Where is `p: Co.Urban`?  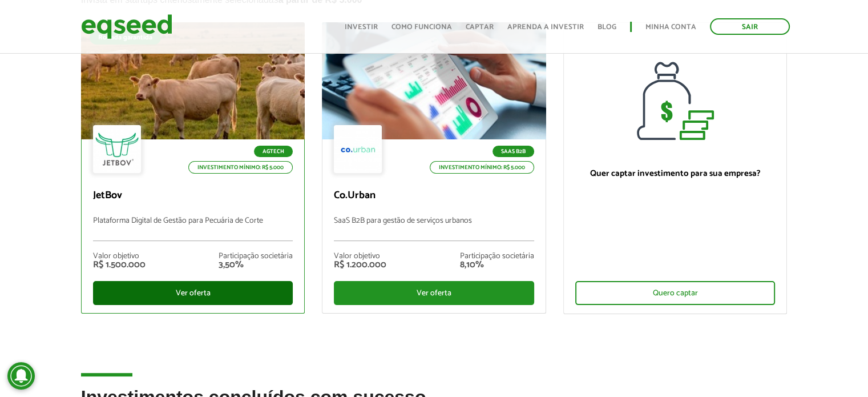
p: Co.Urban is located at coordinates (434, 196).